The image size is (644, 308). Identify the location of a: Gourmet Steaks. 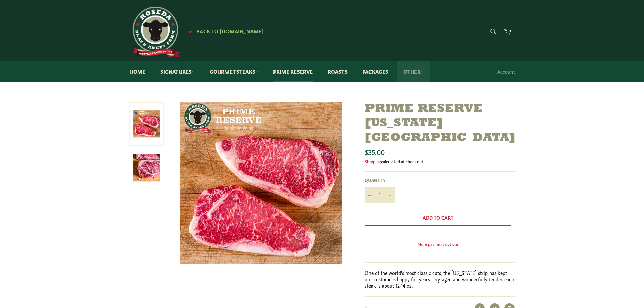
(234, 72).